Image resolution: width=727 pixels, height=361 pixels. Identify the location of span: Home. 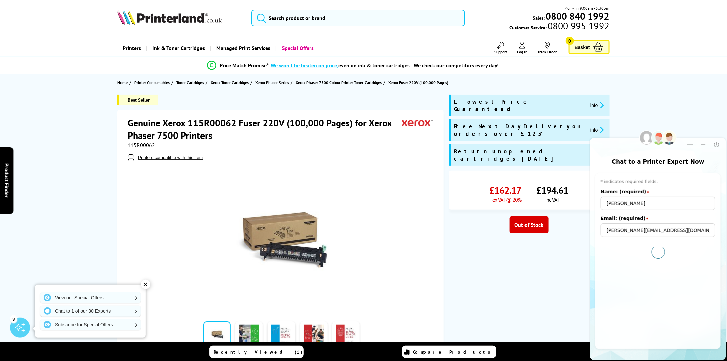
(123, 82).